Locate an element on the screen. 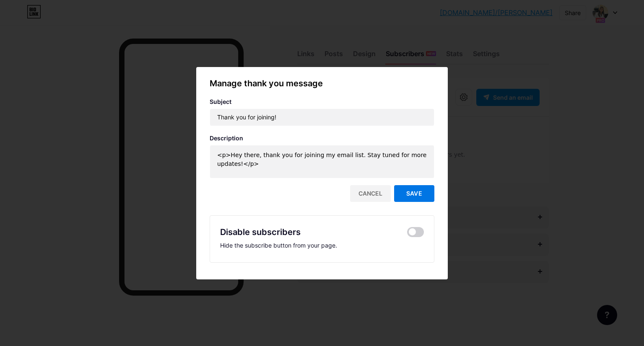 The width and height of the screenshot is (644, 346). div: Disable subscribers is located at coordinates (261, 233).